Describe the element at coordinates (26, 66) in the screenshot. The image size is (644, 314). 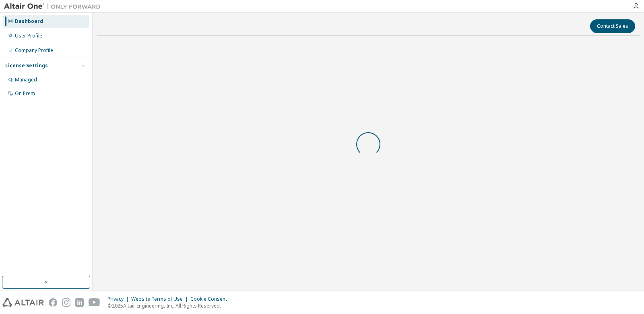
I see `div: License Settings` at that location.